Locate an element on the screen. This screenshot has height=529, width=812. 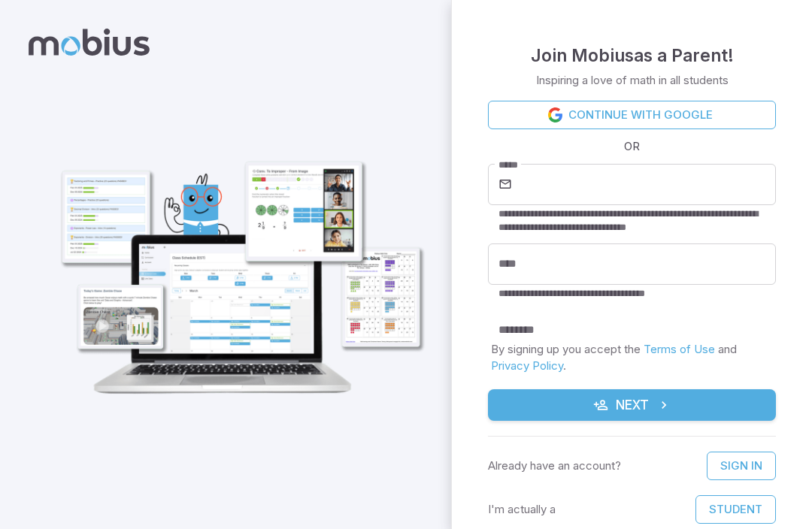
a: Sign In is located at coordinates (742, 466).